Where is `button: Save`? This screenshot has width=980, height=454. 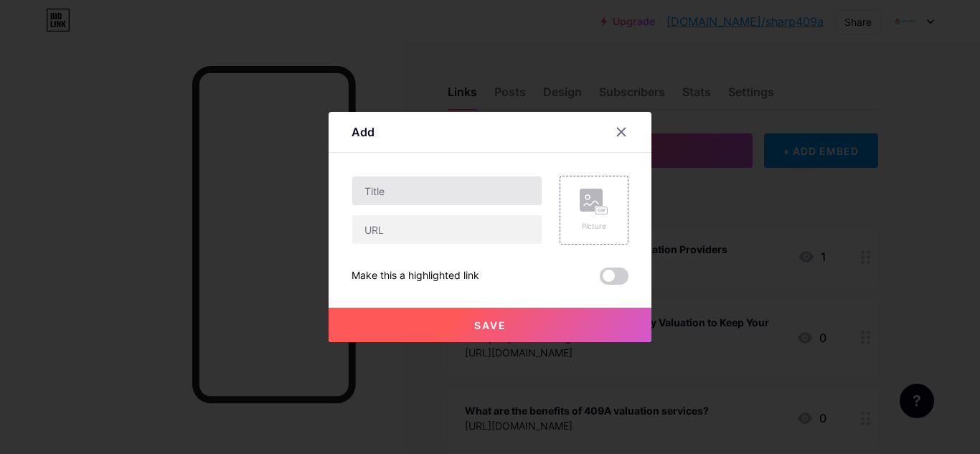
button: Save is located at coordinates (490, 325).